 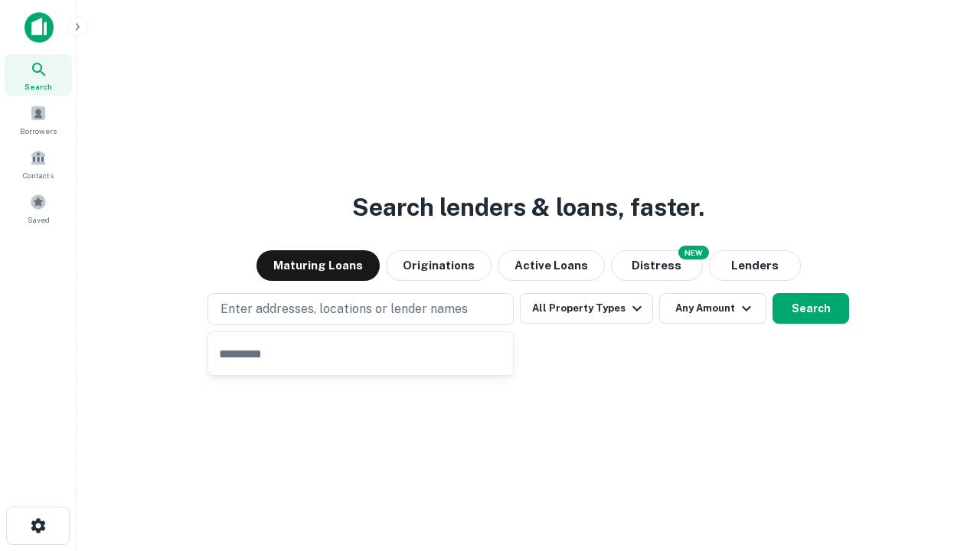 I want to click on div: Search, so click(x=39, y=75).